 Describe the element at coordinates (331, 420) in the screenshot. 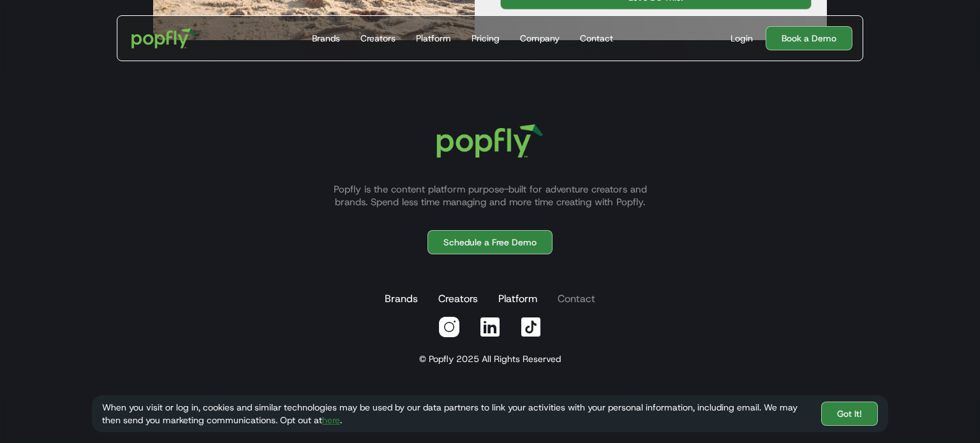

I see `a: here` at that location.